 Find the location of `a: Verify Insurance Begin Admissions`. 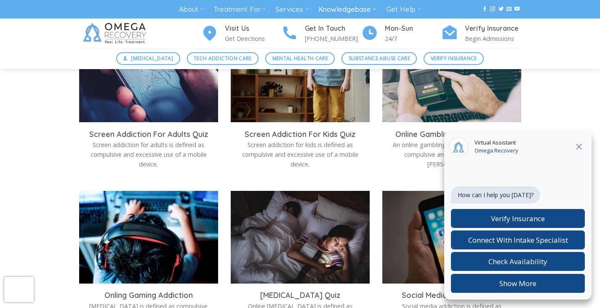

a: Verify Insurance Begin Admissions is located at coordinates (481, 33).